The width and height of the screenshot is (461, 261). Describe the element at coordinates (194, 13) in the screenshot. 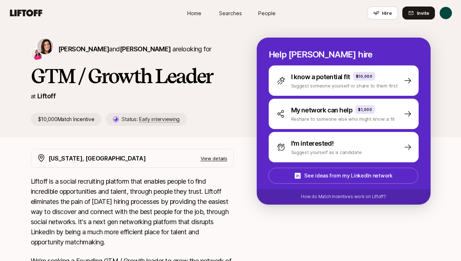

I see `span: Home` at that location.